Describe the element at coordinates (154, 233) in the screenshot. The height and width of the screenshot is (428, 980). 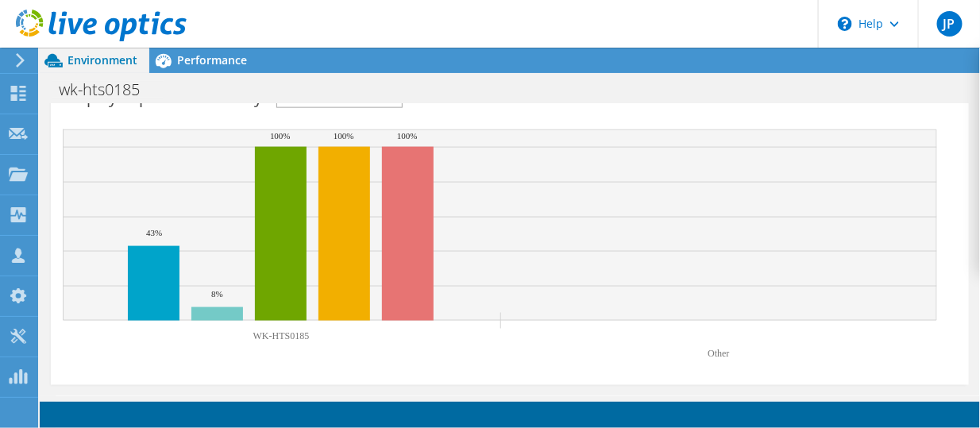
I see `text: 43%` at that location.